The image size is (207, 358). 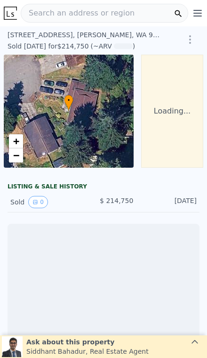 I want to click on span: $ 214,750, so click(x=116, y=201).